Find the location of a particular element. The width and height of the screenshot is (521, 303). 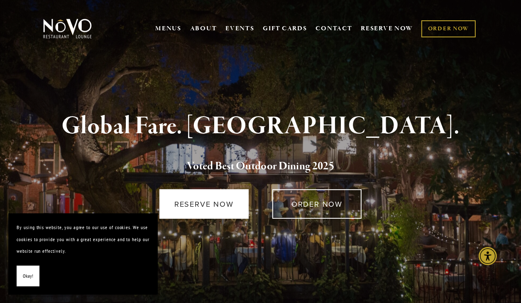

a: CONTACT is located at coordinates (334, 29).